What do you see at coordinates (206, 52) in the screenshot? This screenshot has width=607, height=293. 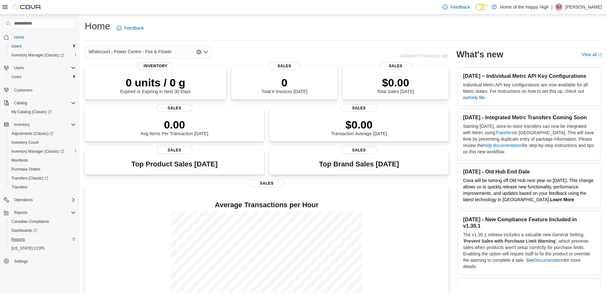 I see `button: Open list of options` at bounding box center [206, 52].